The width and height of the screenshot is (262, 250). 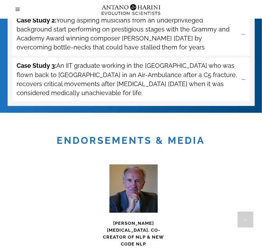 I want to click on span: Young aspiring musicians from an underprivileged background start performing on prestigious stage..., so click(x=128, y=34).